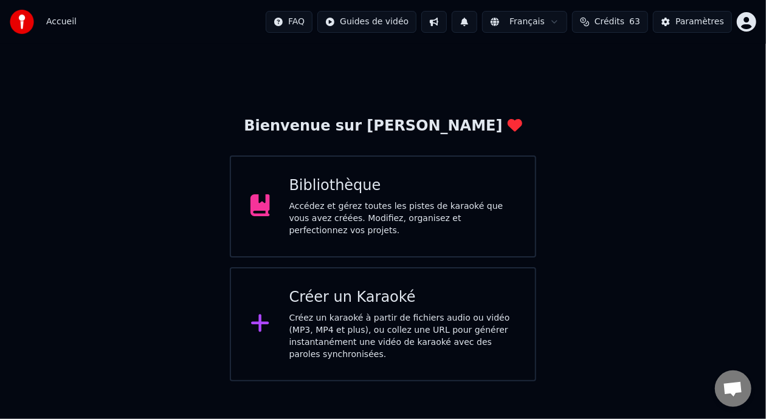 The image size is (766, 419). I want to click on div: Bibliothèque, so click(402, 186).